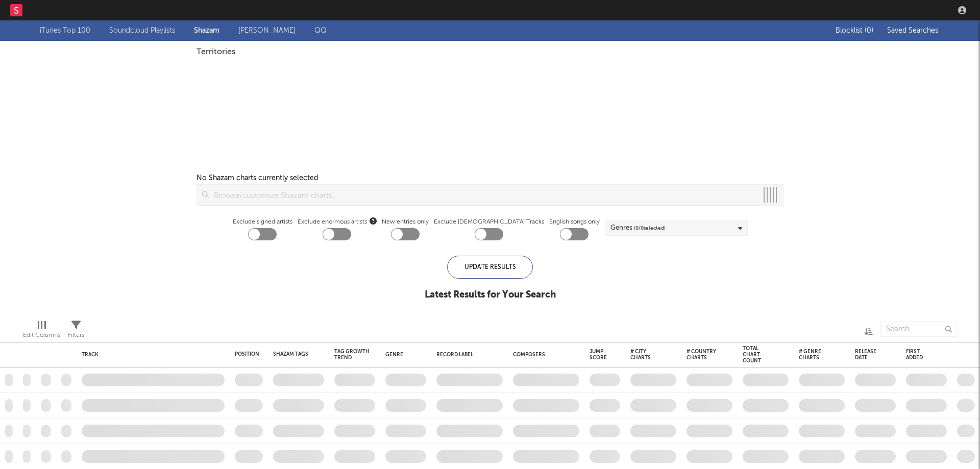 Image resolution: width=980 pixels, height=469 pixels. Describe the element at coordinates (912, 31) in the screenshot. I see `button: Saved Searches` at that location.